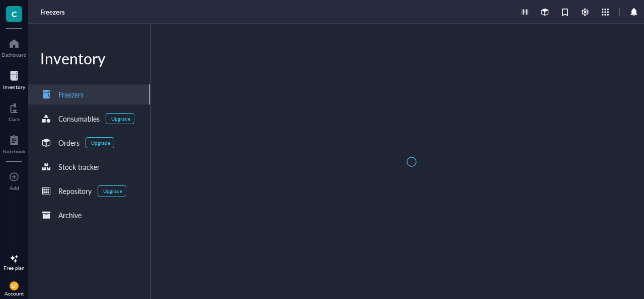 The image size is (644, 299). I want to click on a: Archive, so click(89, 215).